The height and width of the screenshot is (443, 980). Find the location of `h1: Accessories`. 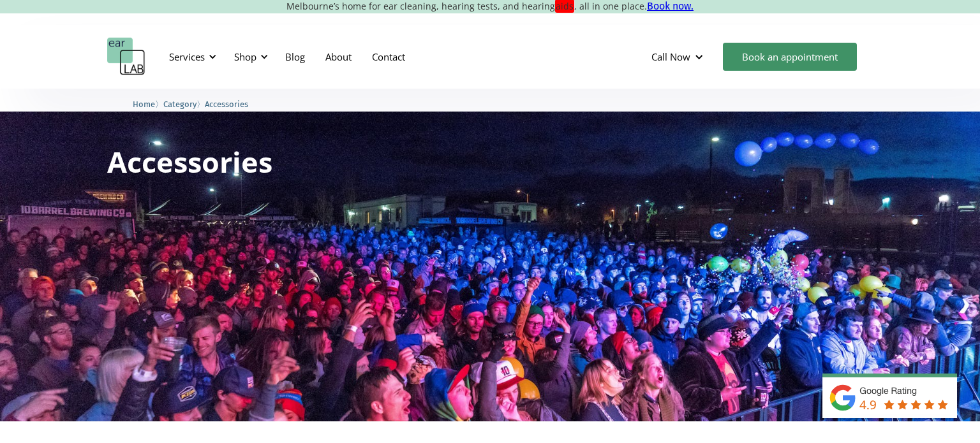

h1: Accessories is located at coordinates (189, 161).